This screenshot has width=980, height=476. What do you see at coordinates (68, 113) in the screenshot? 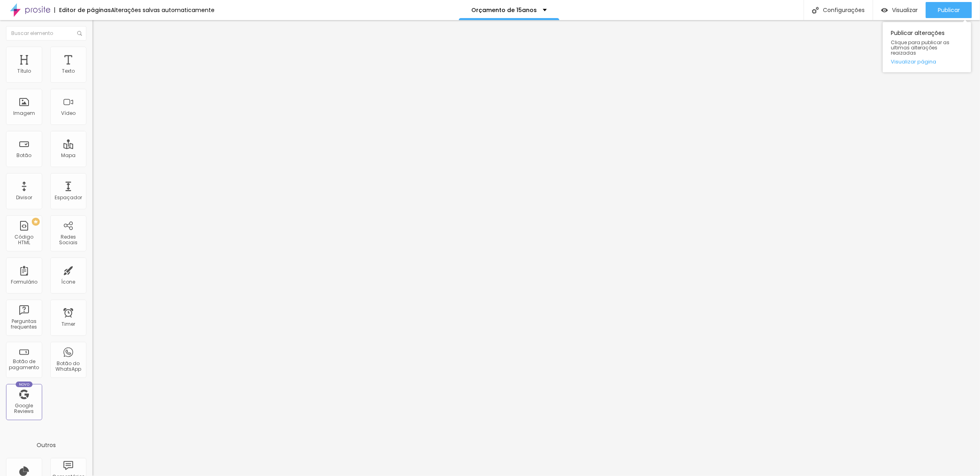
I see `div: Vídeo` at bounding box center [68, 113].